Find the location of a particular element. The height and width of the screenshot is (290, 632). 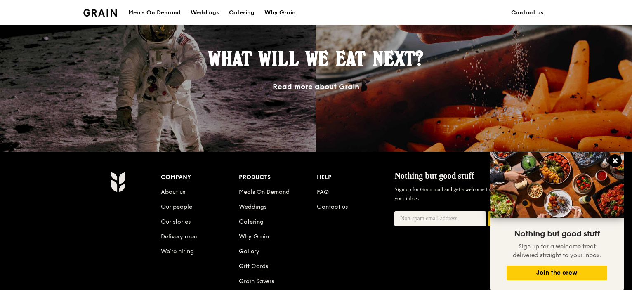

span: Sign up for a welcome treat delivered straight to your inbox. is located at coordinates (557, 251).